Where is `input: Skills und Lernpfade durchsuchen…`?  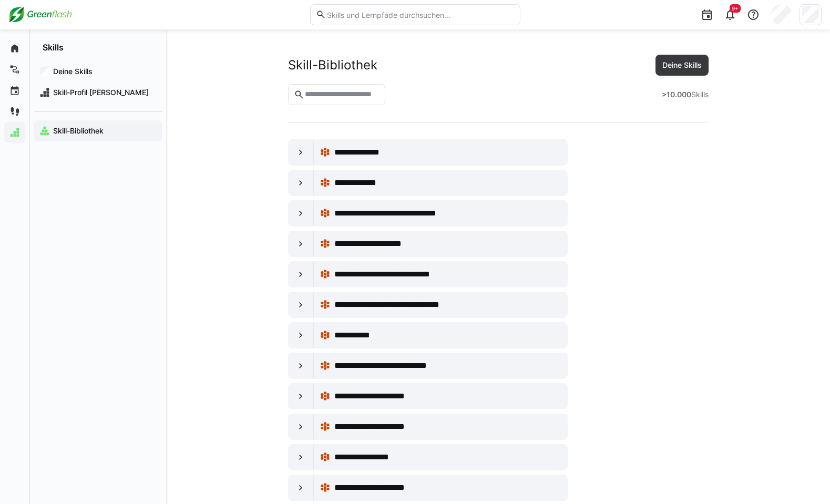
input: Skills und Lernpfade durchsuchen… is located at coordinates (420, 15).